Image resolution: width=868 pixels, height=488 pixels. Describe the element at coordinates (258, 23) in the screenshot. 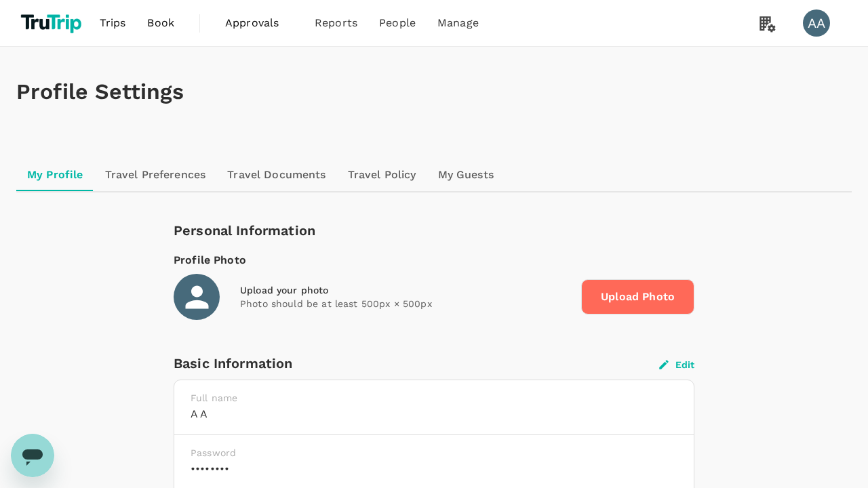

I see `span: Approvals` at that location.